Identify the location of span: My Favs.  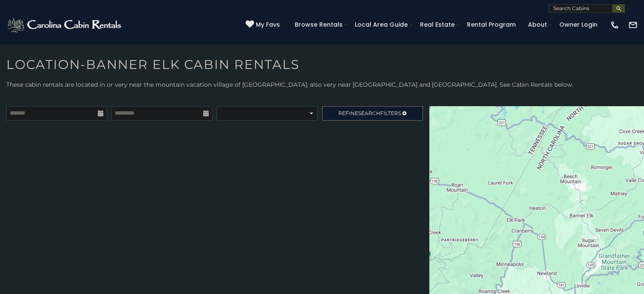
(267, 25).